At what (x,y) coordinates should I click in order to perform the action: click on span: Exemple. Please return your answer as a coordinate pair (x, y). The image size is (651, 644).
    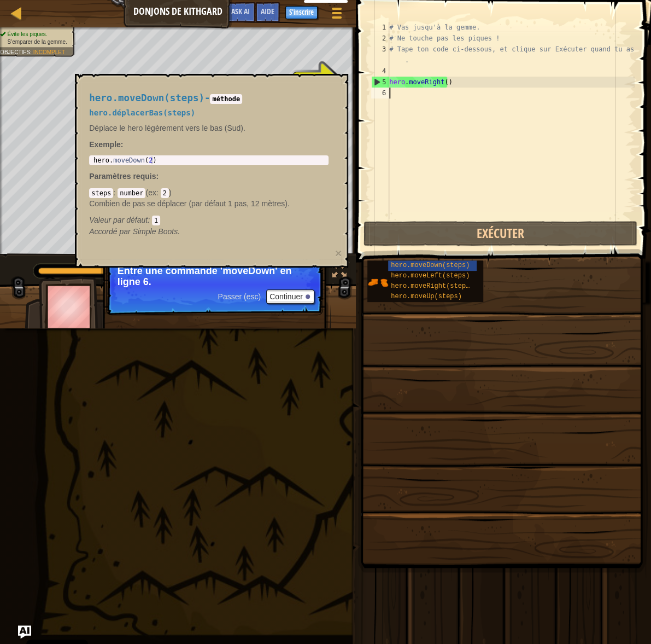
    Looking at the image, I should click on (105, 145).